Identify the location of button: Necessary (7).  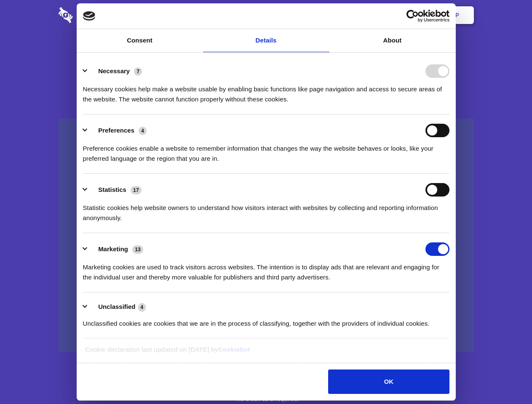
(115, 71).